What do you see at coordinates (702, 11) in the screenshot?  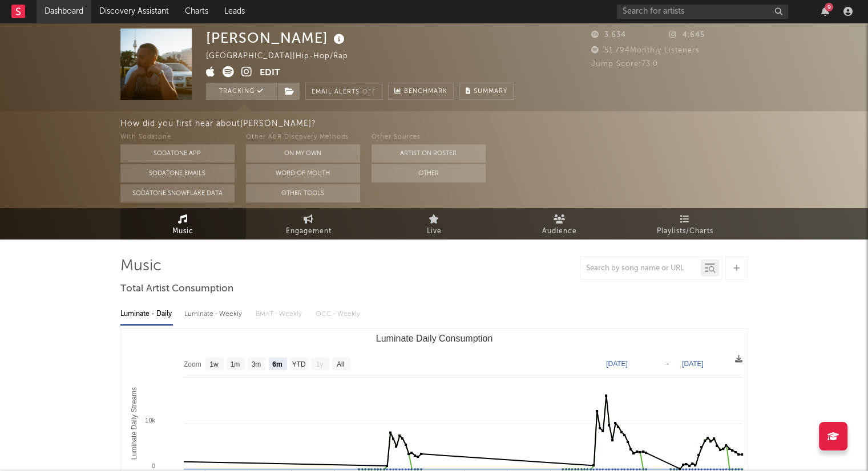 I see `input: Search for artists` at bounding box center [702, 11].